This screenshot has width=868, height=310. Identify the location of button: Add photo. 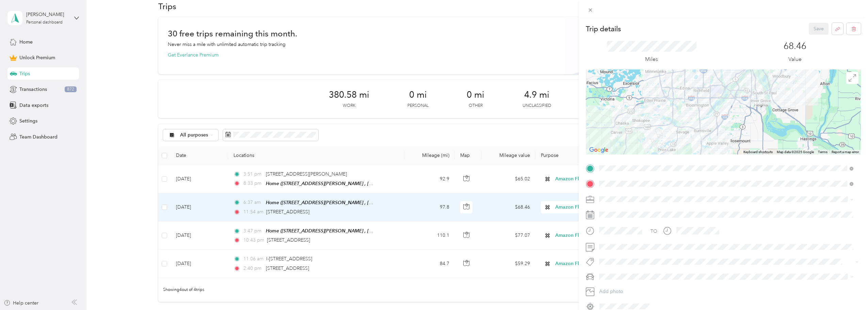
(729, 292).